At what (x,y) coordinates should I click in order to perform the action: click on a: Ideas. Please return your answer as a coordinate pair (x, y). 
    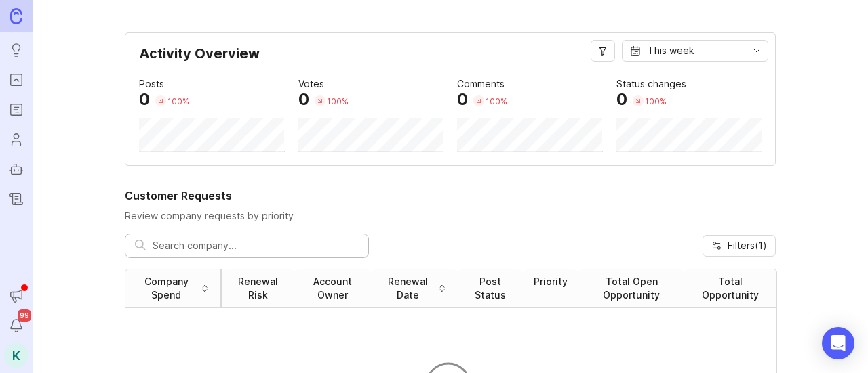
    Looking at the image, I should click on (16, 50).